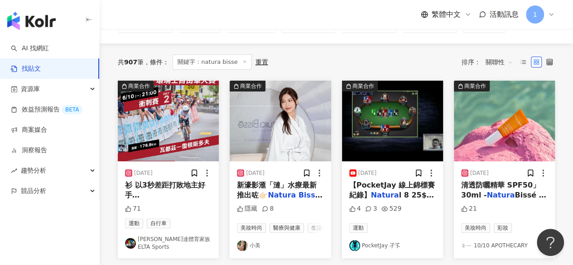 The image size is (573, 265). Describe the element at coordinates (29, 130) in the screenshot. I see `a: 商案媒合` at that location.